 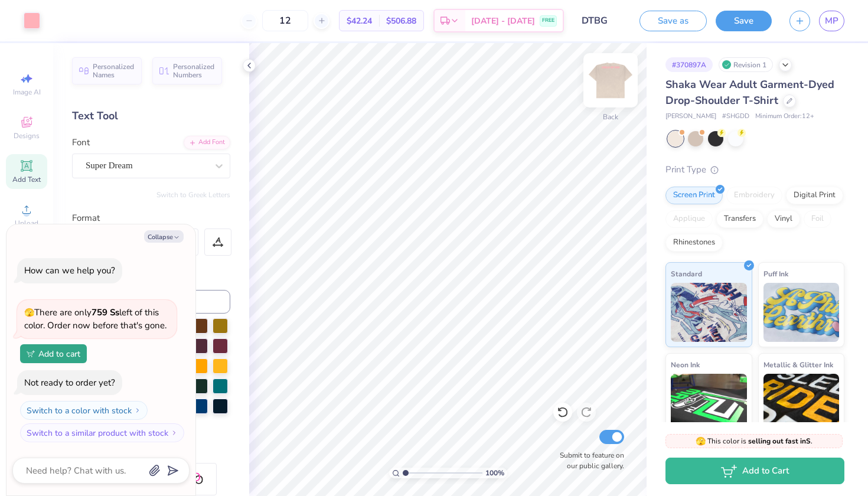 What do you see at coordinates (194, 71) in the screenshot?
I see `span: Personalized Numbers` at bounding box center [194, 71].